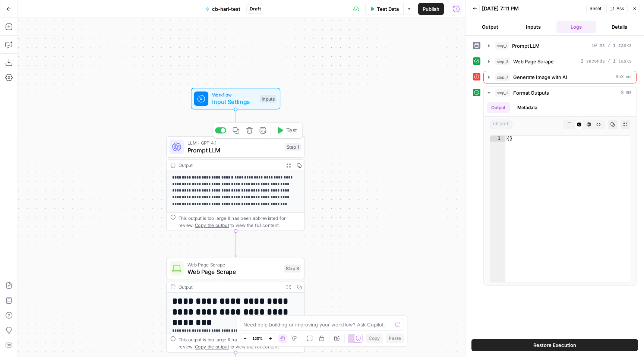  What do you see at coordinates (292, 147) in the screenshot?
I see `div: Step 1` at bounding box center [292, 147].